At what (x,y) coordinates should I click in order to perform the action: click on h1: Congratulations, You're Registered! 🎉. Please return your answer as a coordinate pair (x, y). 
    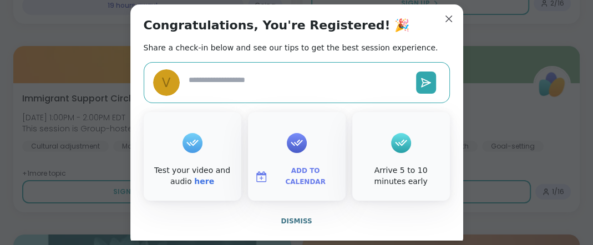
    Looking at the image, I should click on (277, 26).